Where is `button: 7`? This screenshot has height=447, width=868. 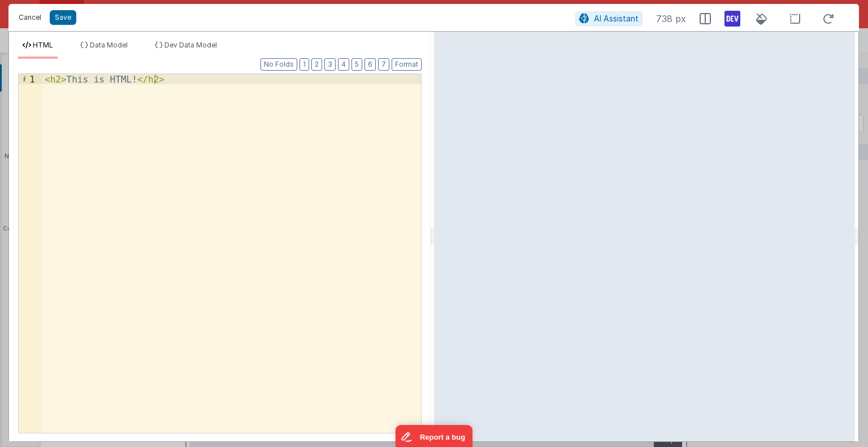
button: 7 is located at coordinates (384, 64).